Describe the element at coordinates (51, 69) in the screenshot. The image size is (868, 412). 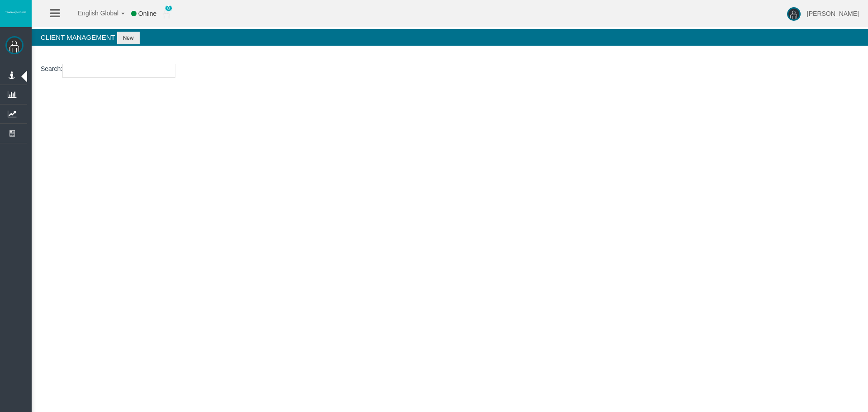
I see `label: Search` at that location.